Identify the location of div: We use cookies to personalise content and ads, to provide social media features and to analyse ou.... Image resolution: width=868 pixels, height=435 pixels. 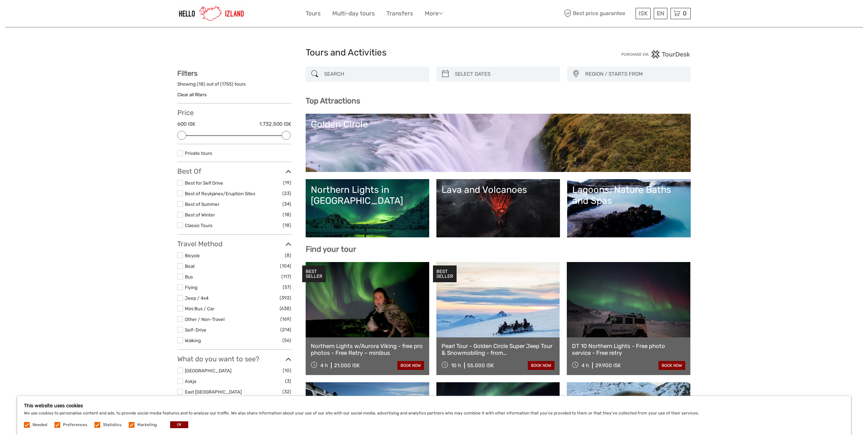
(434, 416).